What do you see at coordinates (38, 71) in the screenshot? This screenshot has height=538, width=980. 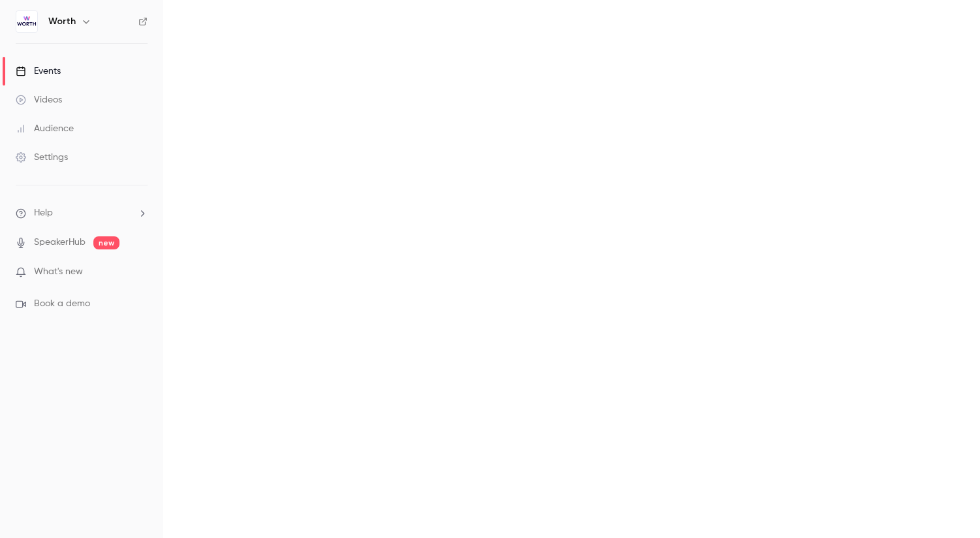 I see `div: Events` at bounding box center [38, 71].